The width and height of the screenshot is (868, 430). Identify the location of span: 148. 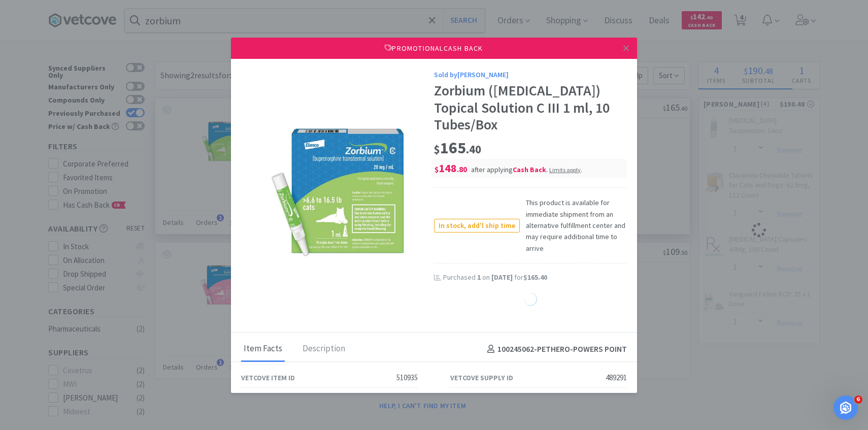
(451, 168).